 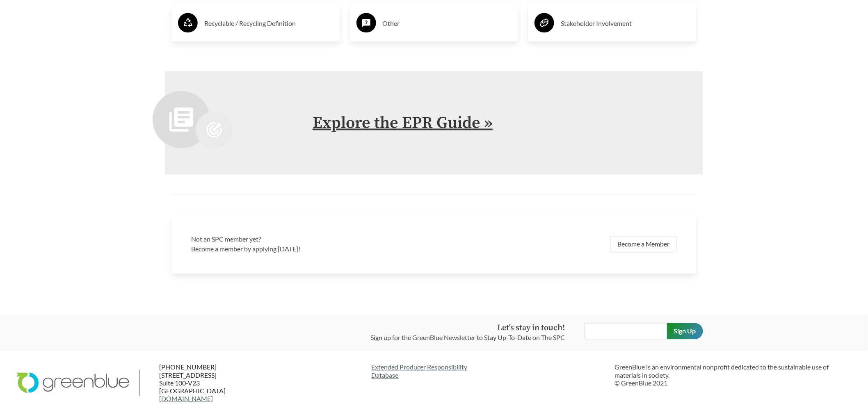 What do you see at coordinates (685, 331) in the screenshot?
I see `input: Sign Up` at bounding box center [685, 331].